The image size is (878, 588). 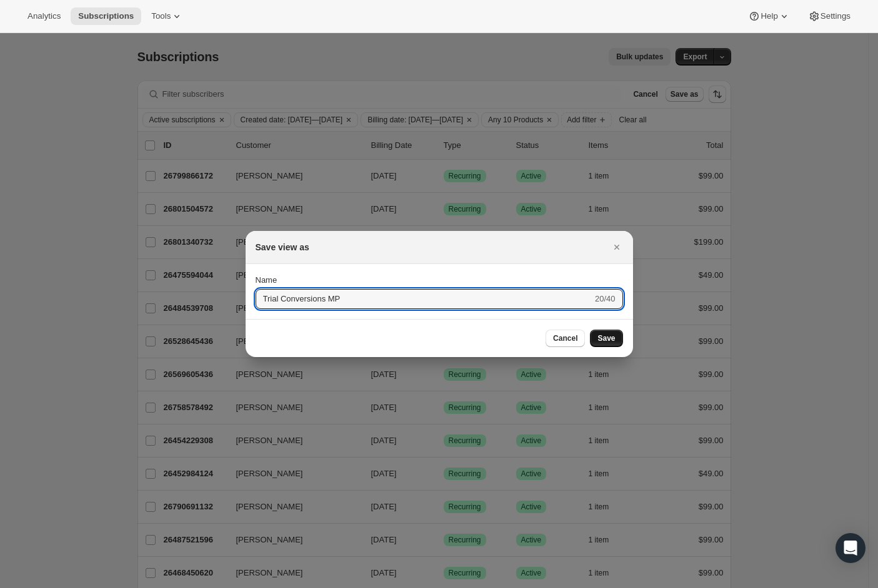 What do you see at coordinates (44, 16) in the screenshot?
I see `button: Analytics` at bounding box center [44, 16].